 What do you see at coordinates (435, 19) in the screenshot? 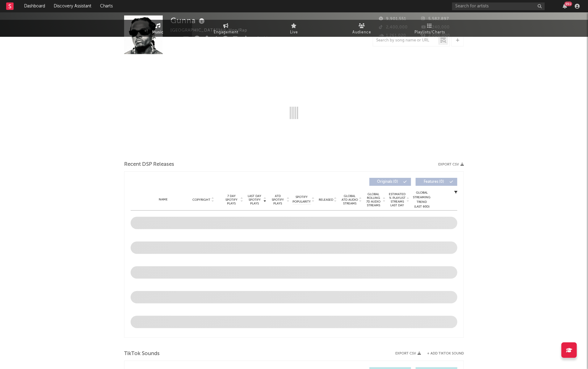
I see `span: 5,582,897` at bounding box center [435, 19].